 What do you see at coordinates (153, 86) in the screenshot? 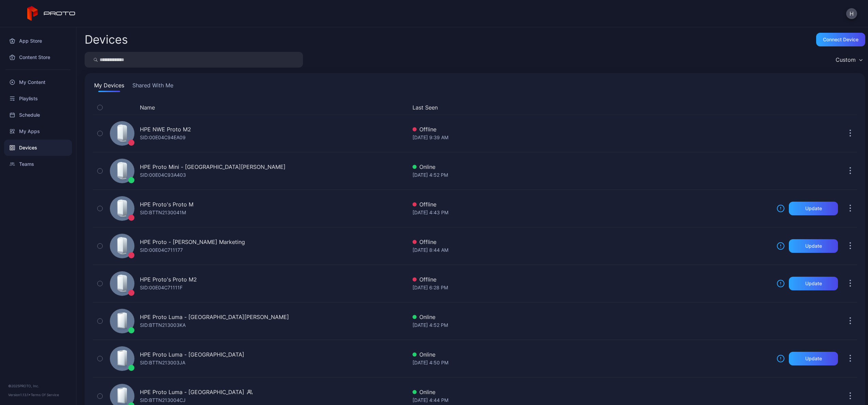
I see `button: Shared With Me` at bounding box center [153, 86].